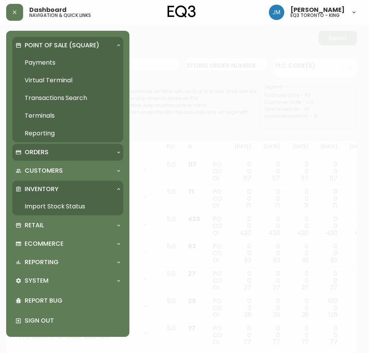 Image resolution: width=369 pixels, height=353 pixels. I want to click on div: Orders, so click(68, 152).